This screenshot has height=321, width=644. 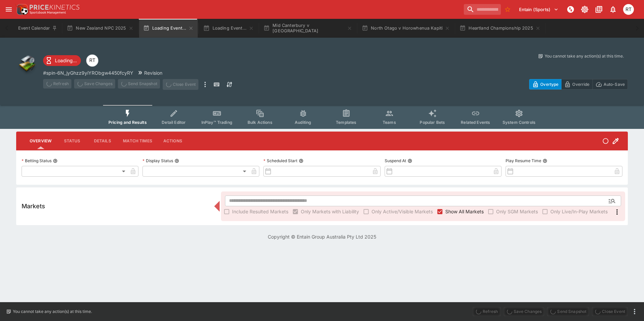 What do you see at coordinates (629, 9) in the screenshot?
I see `button: Richard Tatton` at bounding box center [629, 9].